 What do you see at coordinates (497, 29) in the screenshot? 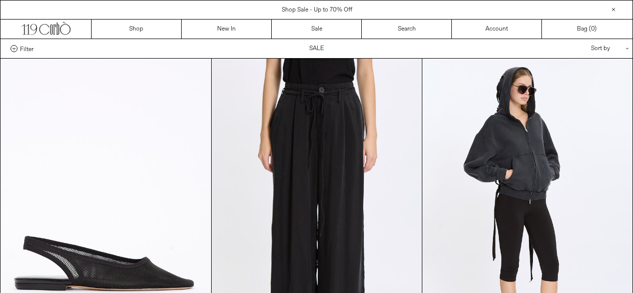
I see `a: Account` at bounding box center [497, 29].